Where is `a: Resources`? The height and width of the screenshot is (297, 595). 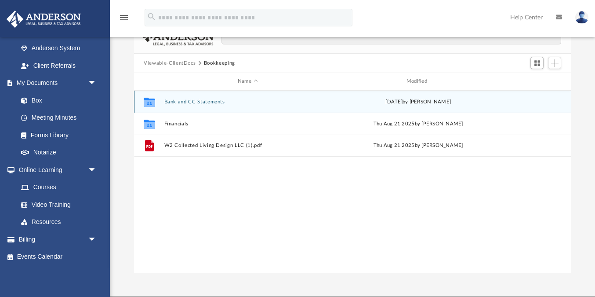 a: Resources is located at coordinates (59, 222).